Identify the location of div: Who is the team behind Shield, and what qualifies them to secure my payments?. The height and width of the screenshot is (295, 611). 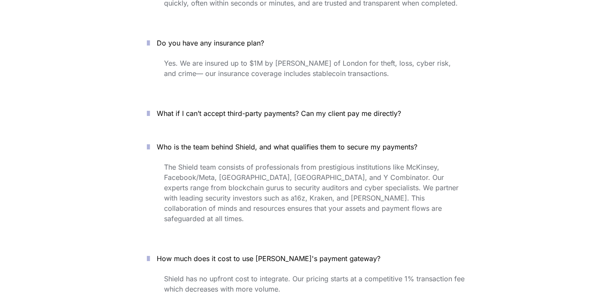
(306, 199).